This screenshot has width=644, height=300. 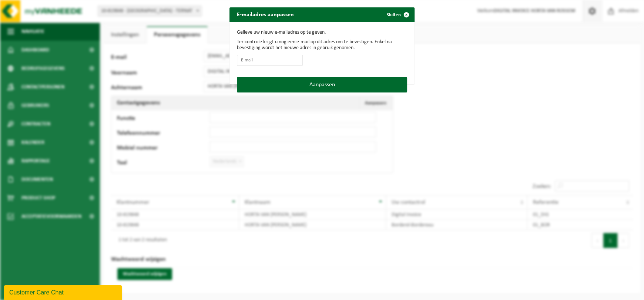 What do you see at coordinates (59, 9) in the screenshot?
I see `div: Customer Care Chat` at bounding box center [59, 9].